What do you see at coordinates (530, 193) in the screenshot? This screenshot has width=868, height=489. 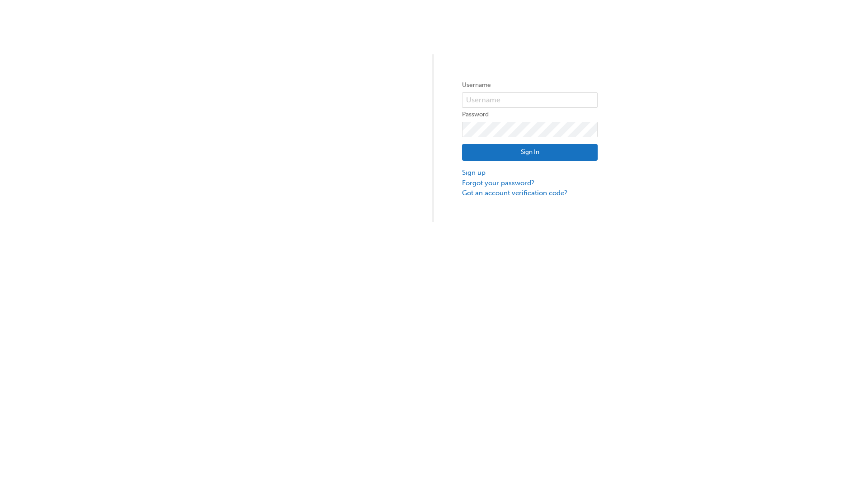 I see `a: Got an account verification code?` at bounding box center [530, 193].